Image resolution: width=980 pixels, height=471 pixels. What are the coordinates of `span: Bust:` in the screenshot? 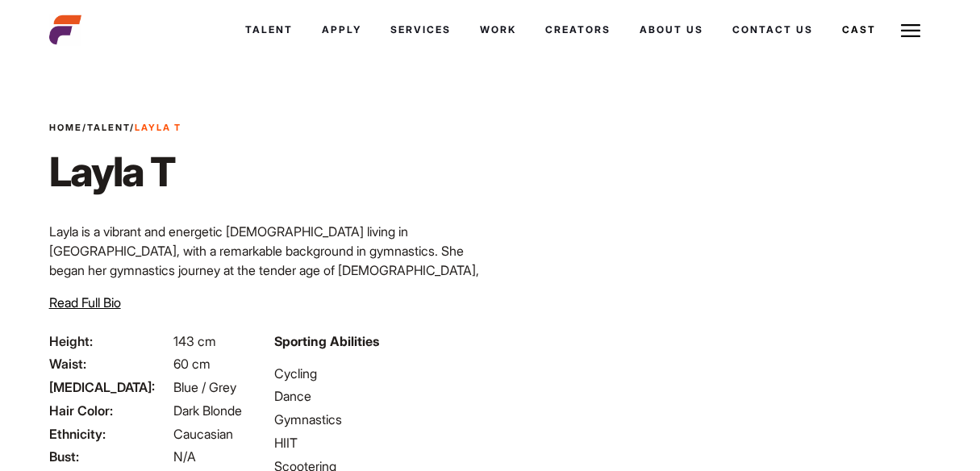 It's located at (110, 456).